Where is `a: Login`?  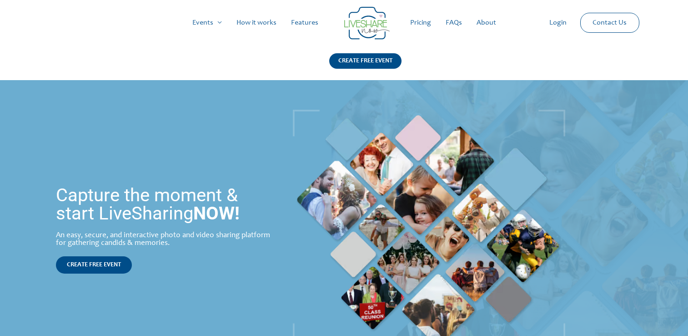
a: Login is located at coordinates (558, 23).